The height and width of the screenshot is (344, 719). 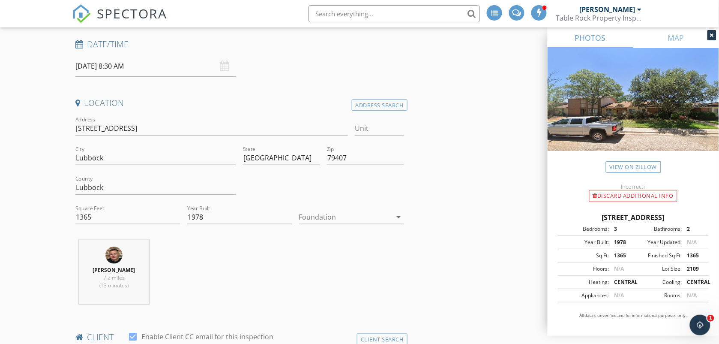 I want to click on div: Heating:, so click(x=584, y=282).